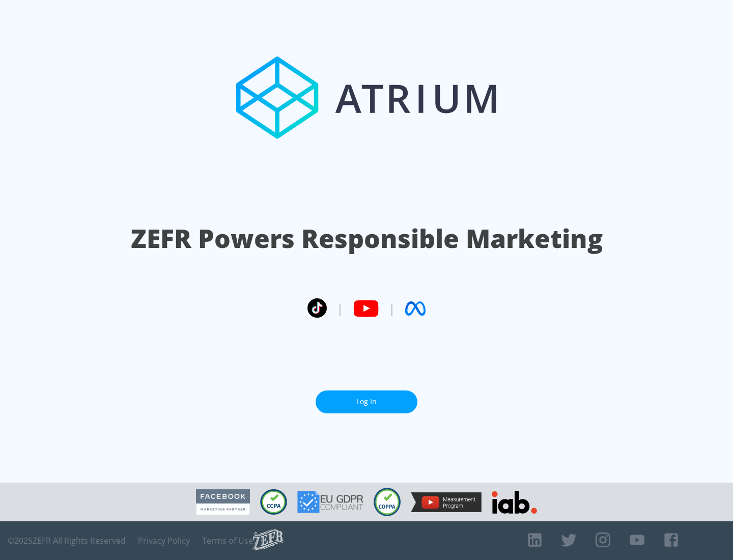 This screenshot has height=560, width=733. Describe the element at coordinates (514, 502) in the screenshot. I see `img: IAB` at that location.